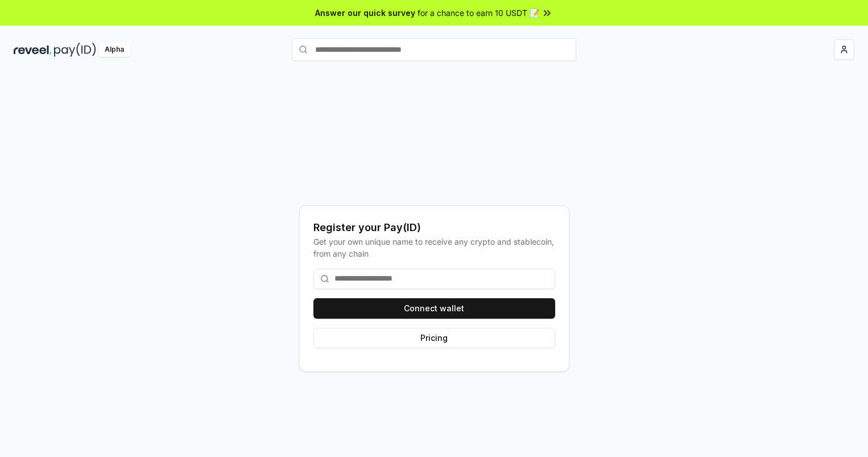 The image size is (868, 457). I want to click on button: Pricing, so click(434, 338).